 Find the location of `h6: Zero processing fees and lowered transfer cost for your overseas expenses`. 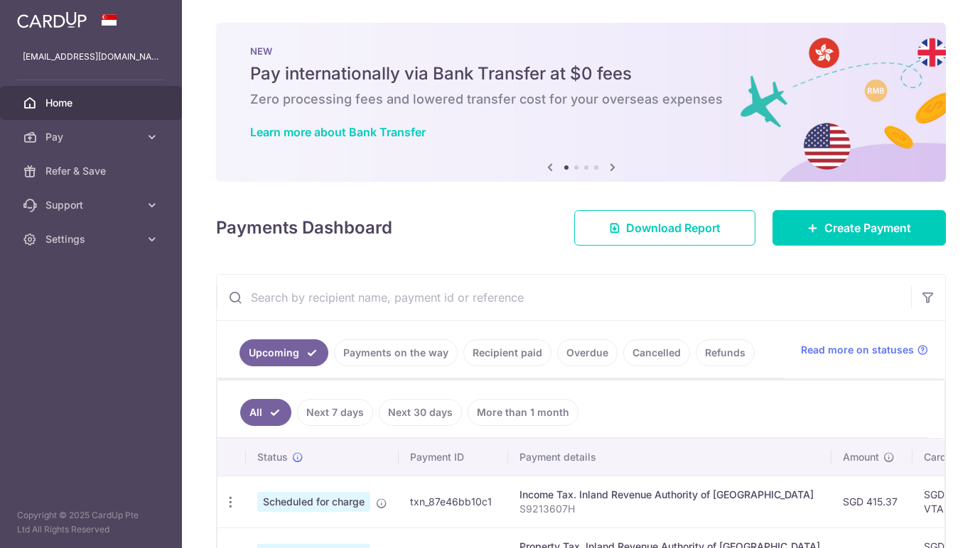

h6: Zero processing fees and lowered transfer cost for your overseas expenses is located at coordinates (580, 99).